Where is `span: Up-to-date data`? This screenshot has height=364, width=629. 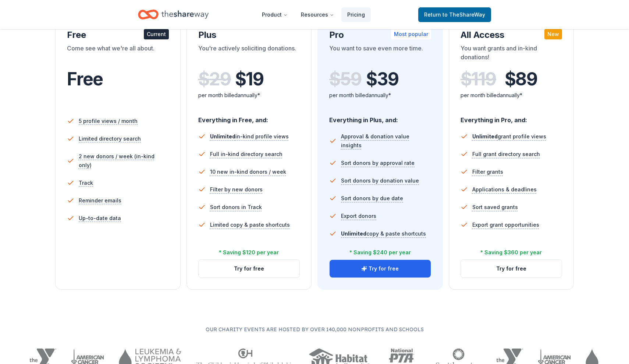
span: Up-to-date data is located at coordinates (100, 218).